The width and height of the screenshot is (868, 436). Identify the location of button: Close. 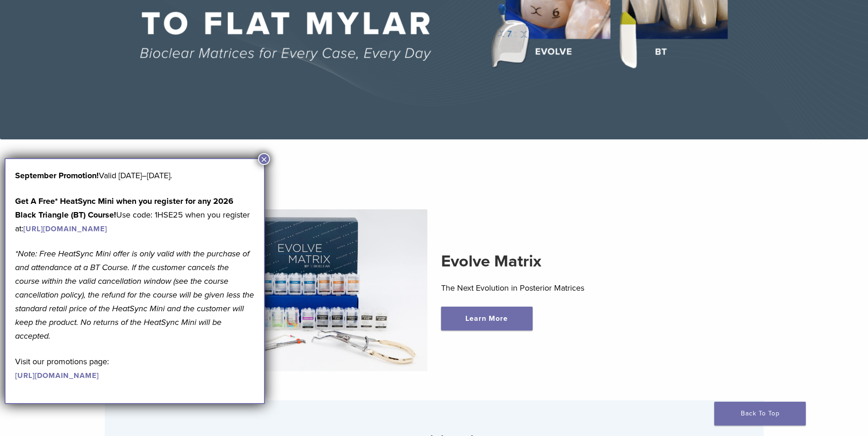
(264, 159).